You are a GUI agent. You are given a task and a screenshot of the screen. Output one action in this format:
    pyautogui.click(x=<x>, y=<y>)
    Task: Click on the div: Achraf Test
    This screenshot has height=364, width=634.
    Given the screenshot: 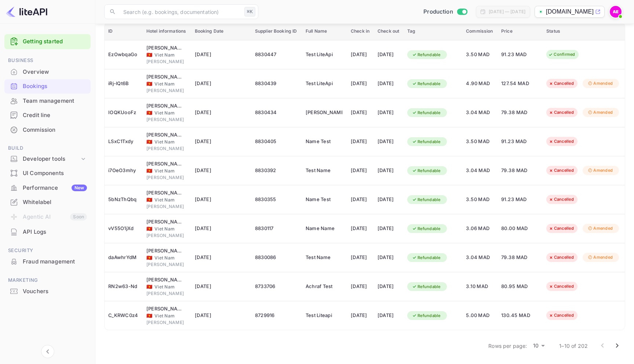 What is the action you would take?
    pyautogui.click(x=324, y=287)
    